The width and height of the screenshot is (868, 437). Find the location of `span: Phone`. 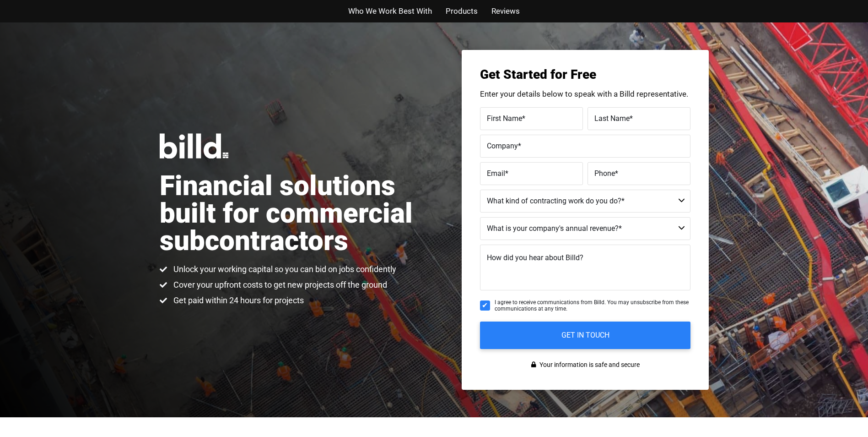

span: Phone is located at coordinates (604, 173).